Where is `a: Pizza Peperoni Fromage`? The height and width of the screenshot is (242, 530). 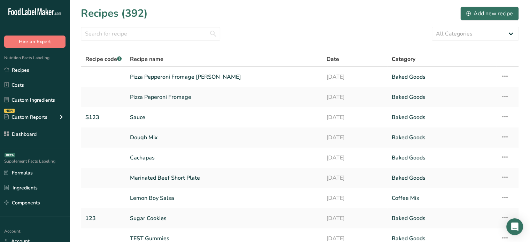
a: Pizza Peperoni Fromage is located at coordinates (224, 97).